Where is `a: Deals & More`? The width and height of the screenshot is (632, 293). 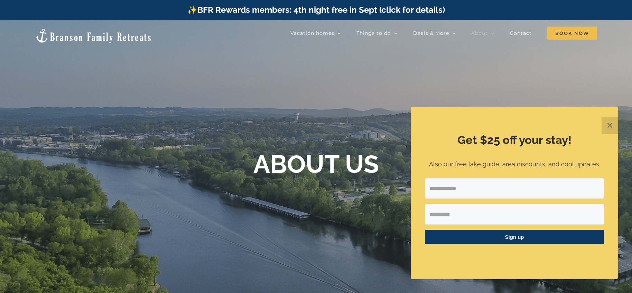 a: Deals & More is located at coordinates (434, 33).